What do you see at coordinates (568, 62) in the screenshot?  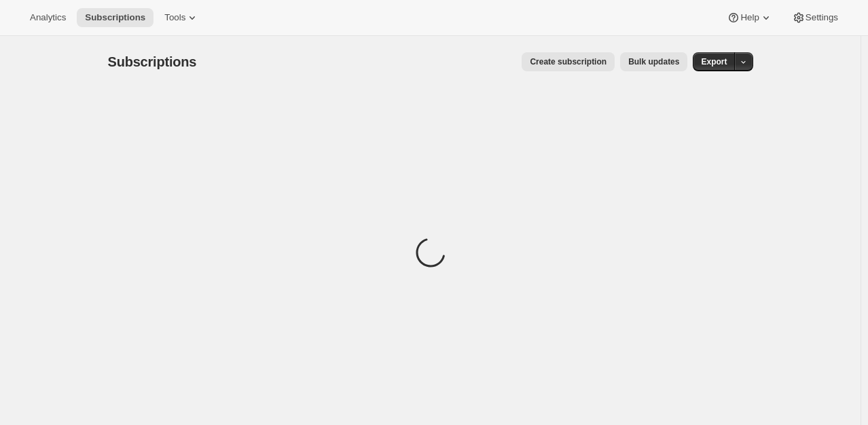 I see `button: Create subscription` at bounding box center [568, 62].